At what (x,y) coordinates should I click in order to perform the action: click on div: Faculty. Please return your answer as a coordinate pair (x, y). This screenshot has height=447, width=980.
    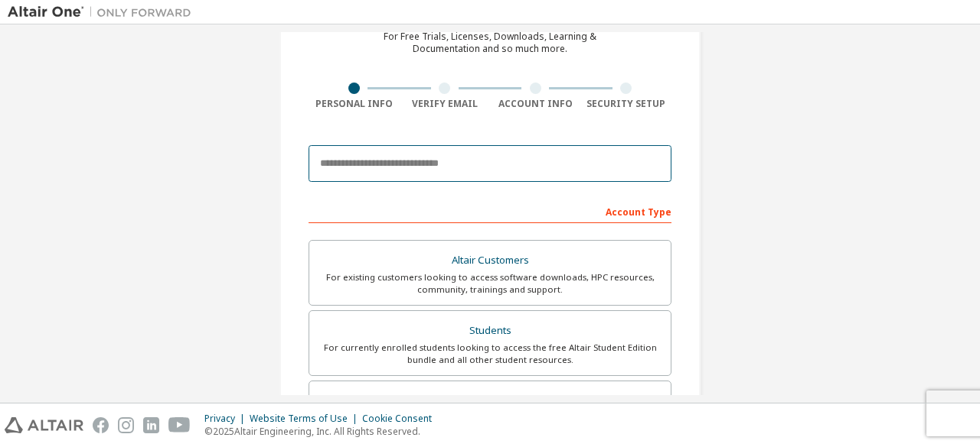
    Looking at the image, I should click on (490, 402).